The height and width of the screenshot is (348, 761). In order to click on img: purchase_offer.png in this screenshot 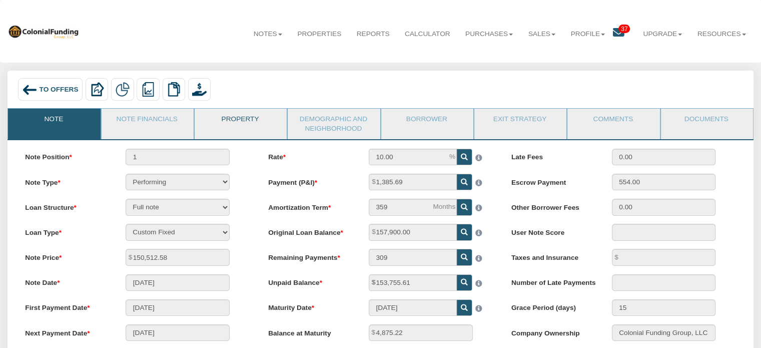, I will do `click(199, 89)`.